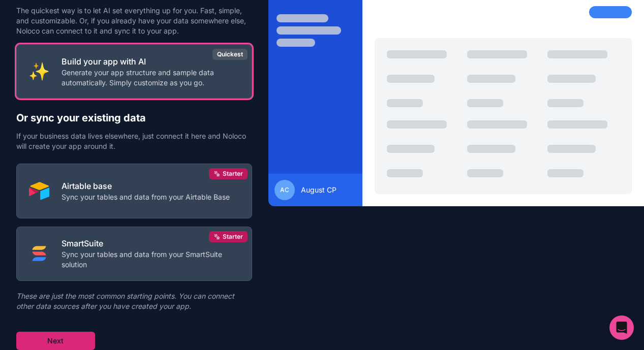  Describe the element at coordinates (134, 21) in the screenshot. I see `p: The quickest way is to let AI set everything up for you. Fast, simple, and customizable. Or, if y...` at that location.